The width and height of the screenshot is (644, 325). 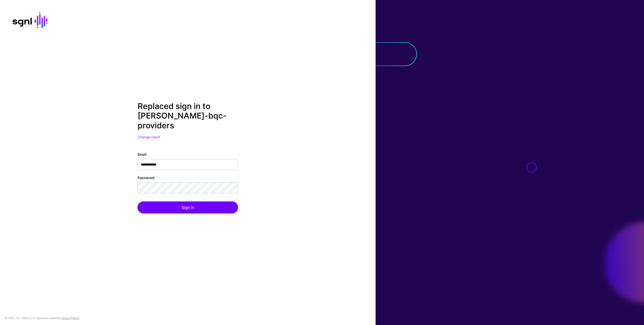 What do you see at coordinates (76, 318) in the screenshot?
I see `a: Terms` at bounding box center [76, 318].